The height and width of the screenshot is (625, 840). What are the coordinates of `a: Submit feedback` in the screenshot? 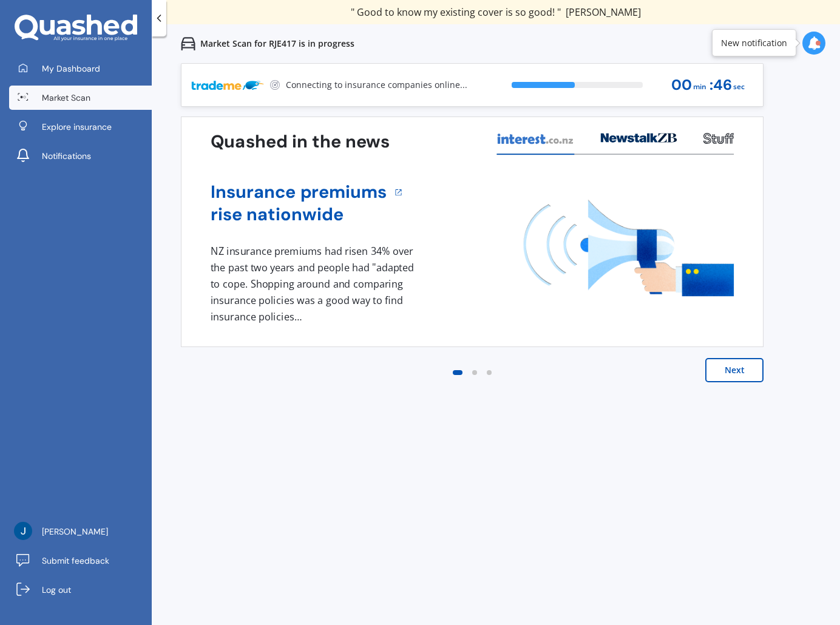 It's located at (80, 560).